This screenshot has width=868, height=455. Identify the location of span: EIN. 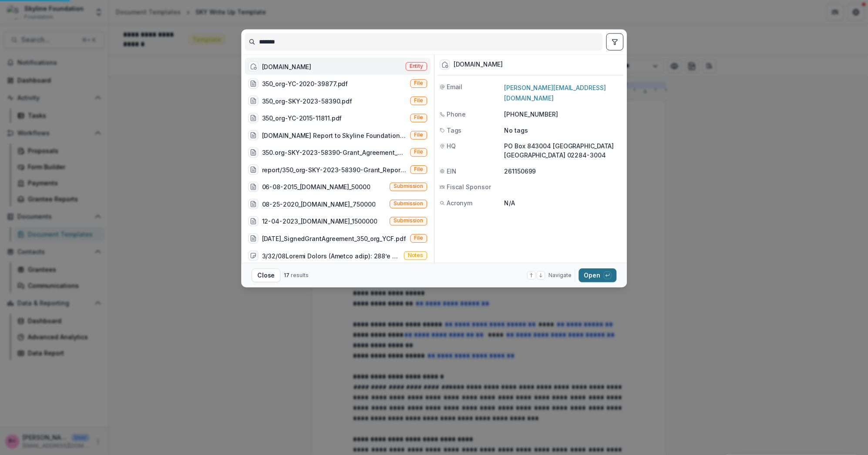
(451, 171).